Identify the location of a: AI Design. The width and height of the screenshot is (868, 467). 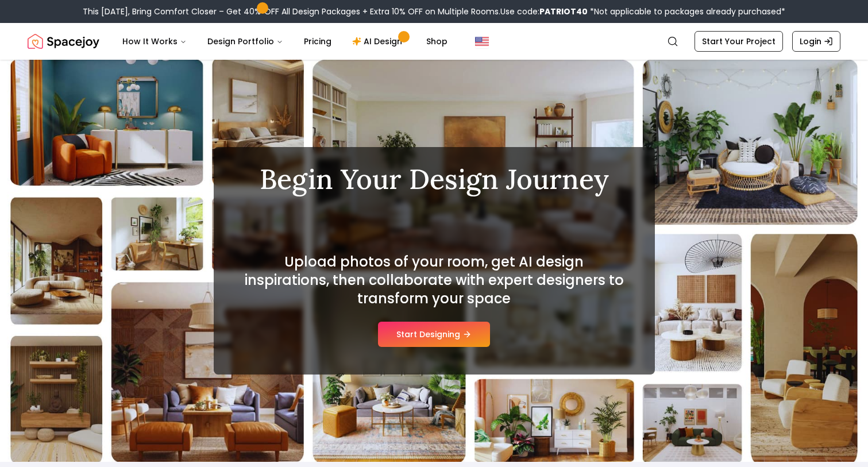
(379, 42).